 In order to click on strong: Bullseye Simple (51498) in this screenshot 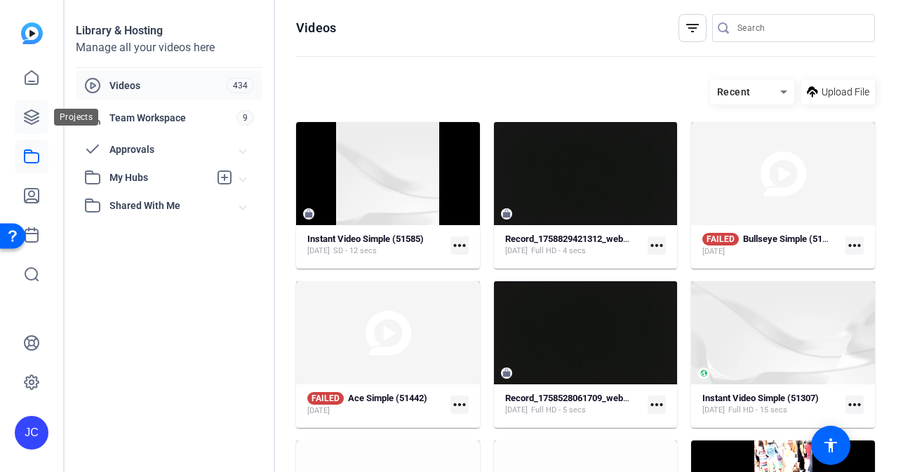, I will do `click(792, 239)`.